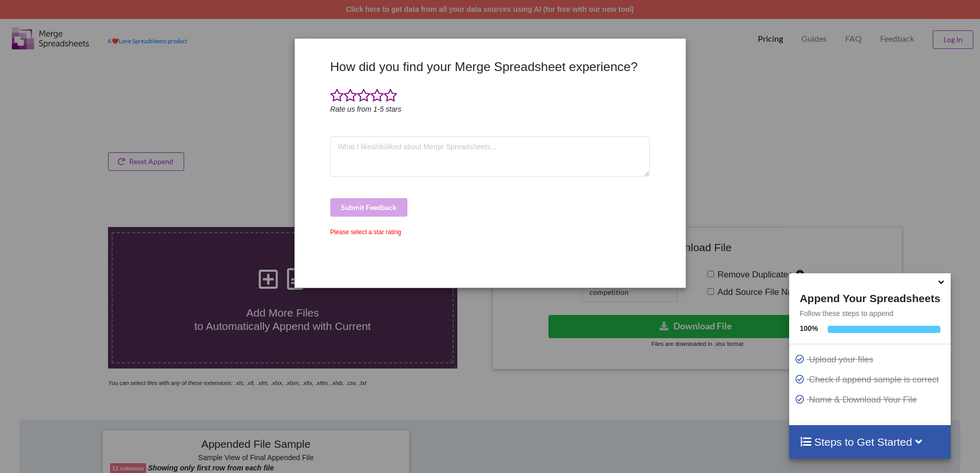 Image resolution: width=980 pixels, height=473 pixels. I want to click on b: 100 %, so click(809, 328).